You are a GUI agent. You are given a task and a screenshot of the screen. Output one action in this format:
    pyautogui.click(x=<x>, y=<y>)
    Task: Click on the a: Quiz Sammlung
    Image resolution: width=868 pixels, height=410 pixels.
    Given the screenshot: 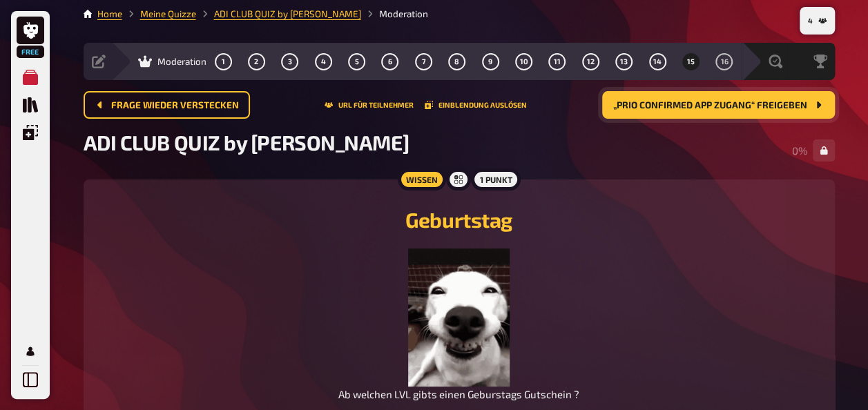 What is the action you would take?
    pyautogui.click(x=30, y=105)
    